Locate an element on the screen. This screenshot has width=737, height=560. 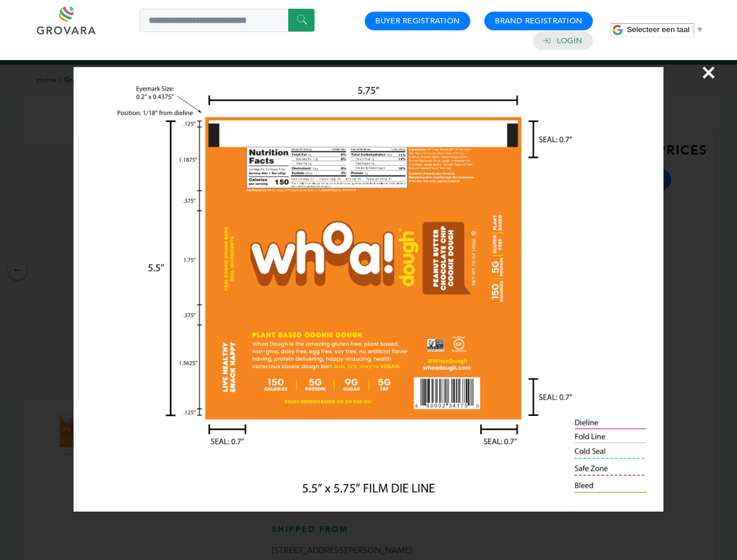
img: Image Preview is located at coordinates (368, 289).